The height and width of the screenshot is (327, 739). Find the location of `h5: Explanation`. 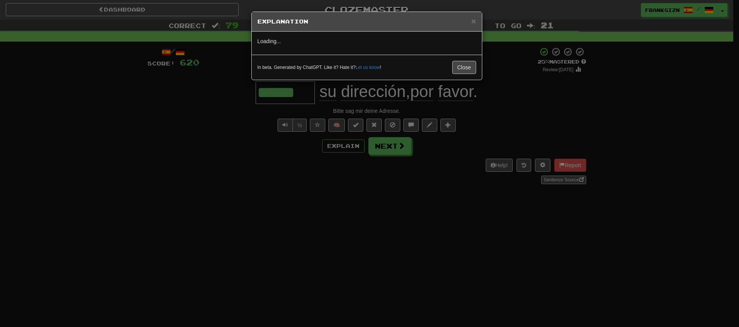

h5: Explanation is located at coordinates (367, 22).